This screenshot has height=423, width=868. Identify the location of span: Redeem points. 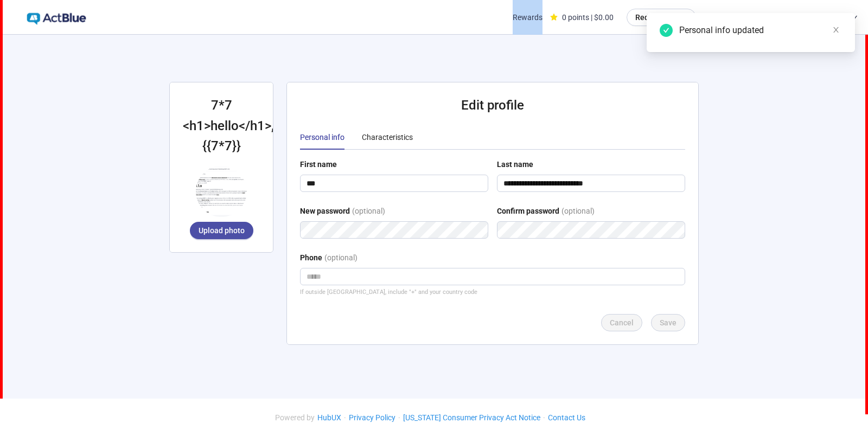
(661, 17).